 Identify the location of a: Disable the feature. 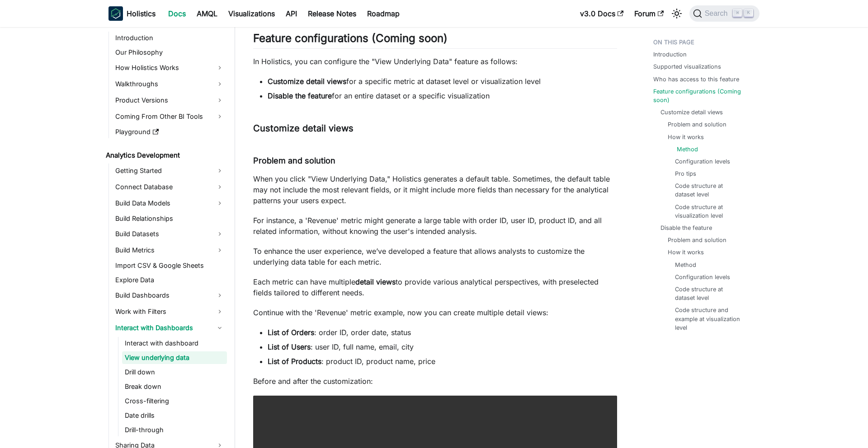
(686, 228).